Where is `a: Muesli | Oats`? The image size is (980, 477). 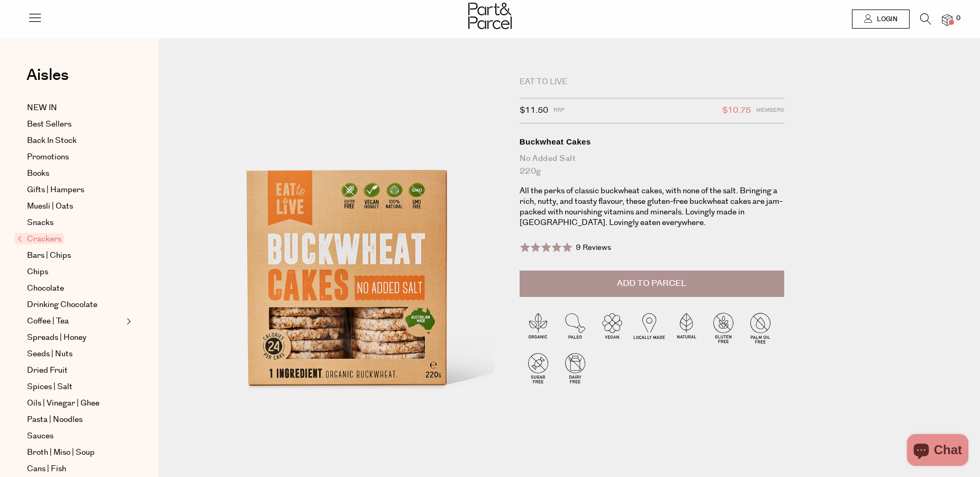
a: Muesli | Oats is located at coordinates (76, 207).